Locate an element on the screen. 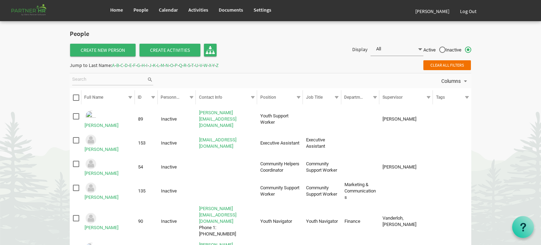  span: R is located at coordinates (185, 65).